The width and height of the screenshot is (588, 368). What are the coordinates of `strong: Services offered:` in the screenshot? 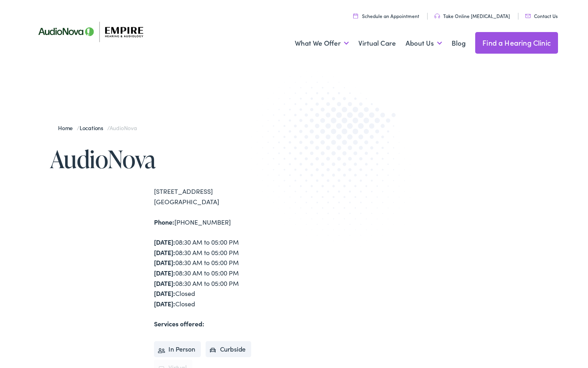 It's located at (179, 324).